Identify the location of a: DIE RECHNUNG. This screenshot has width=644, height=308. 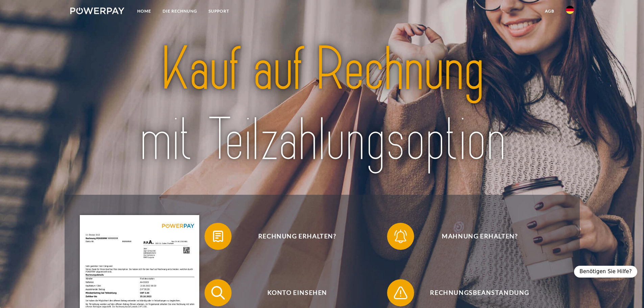
(180, 11).